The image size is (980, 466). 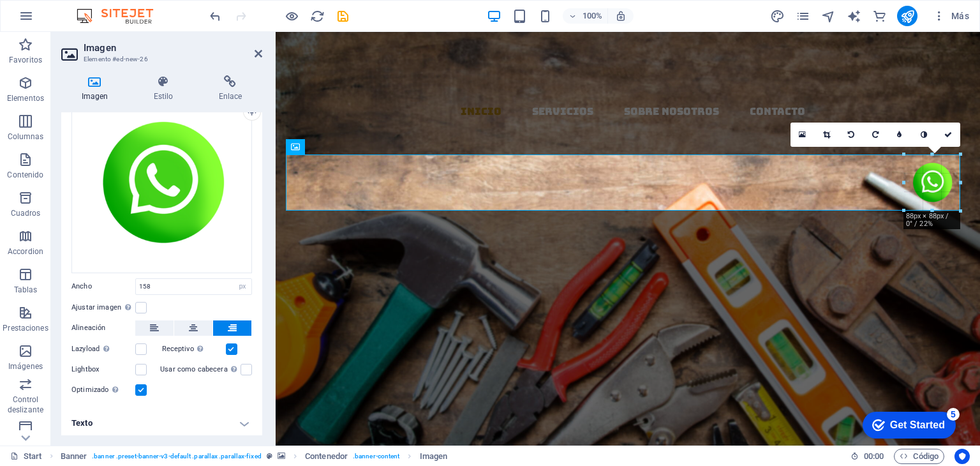 I want to click on button: Usercentrics, so click(x=962, y=456).